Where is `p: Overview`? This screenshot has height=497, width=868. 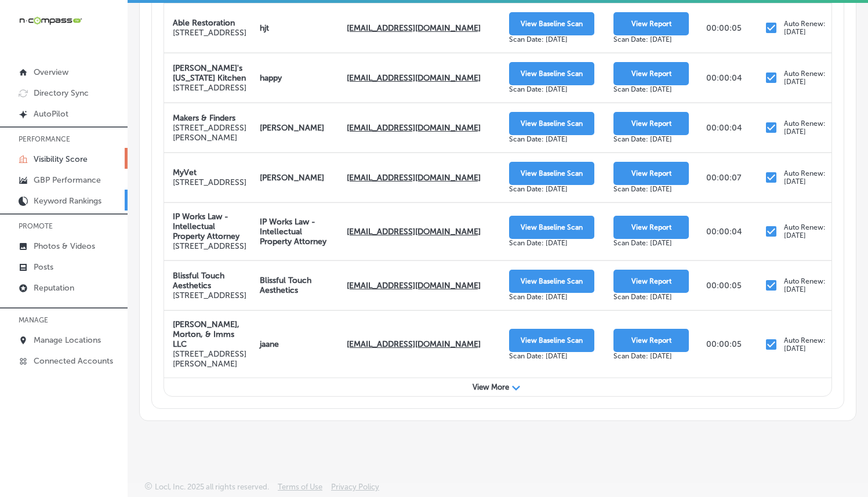 p: Overview is located at coordinates (51, 72).